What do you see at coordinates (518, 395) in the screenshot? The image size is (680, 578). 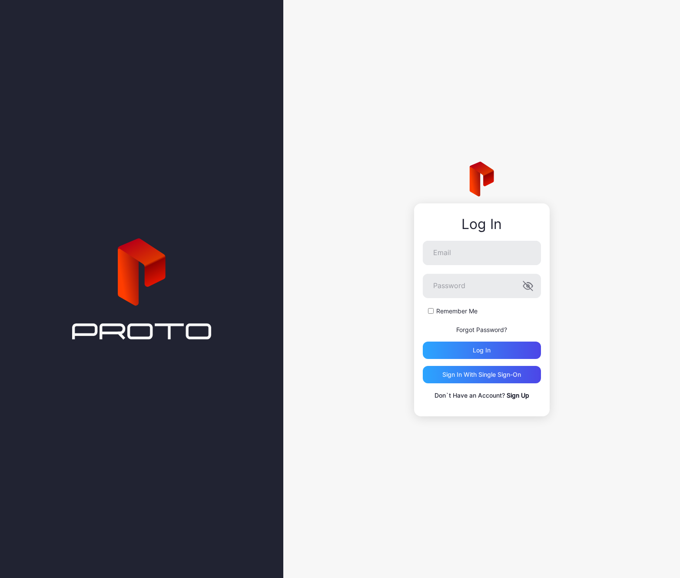 I see `a: Sign Up` at bounding box center [518, 395].